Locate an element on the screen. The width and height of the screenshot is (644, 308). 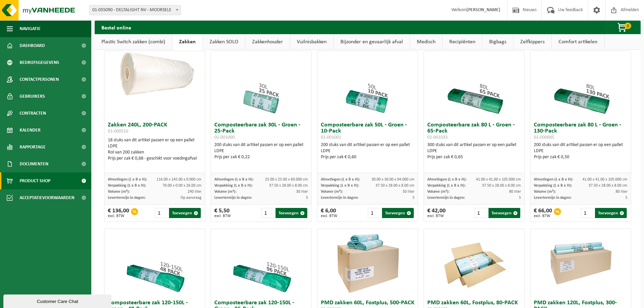
span: Kalender is located at coordinates (30, 130).